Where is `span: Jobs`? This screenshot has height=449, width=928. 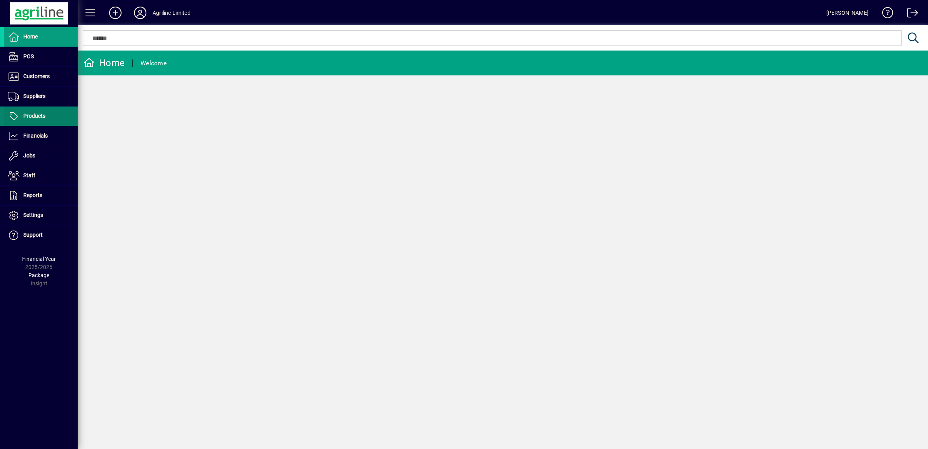 span: Jobs is located at coordinates (29, 155).